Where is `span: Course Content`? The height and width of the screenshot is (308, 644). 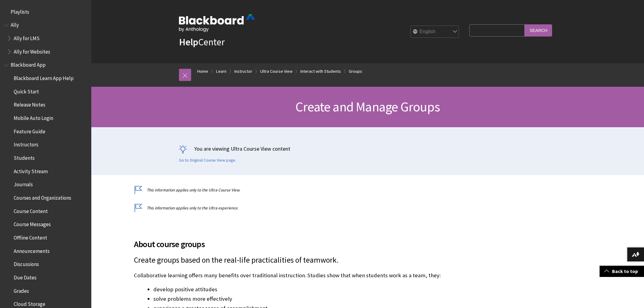
span: Course Content is located at coordinates (31, 210).